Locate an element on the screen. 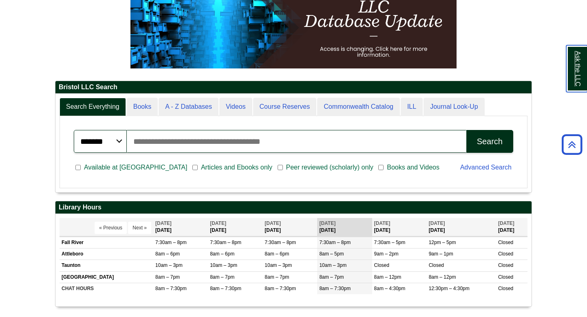 The height and width of the screenshot is (317, 587). span: 12:30pm – 4:30pm is located at coordinates (449, 289).